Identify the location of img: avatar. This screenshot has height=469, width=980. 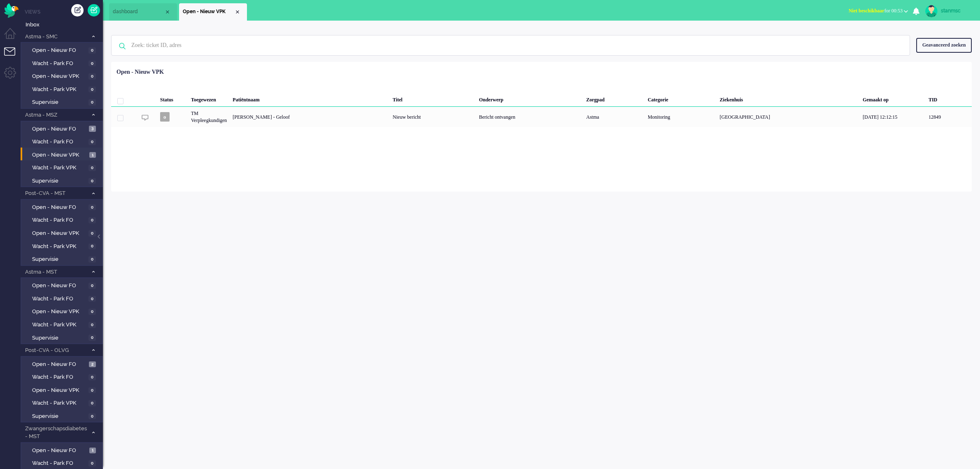
(931, 11).